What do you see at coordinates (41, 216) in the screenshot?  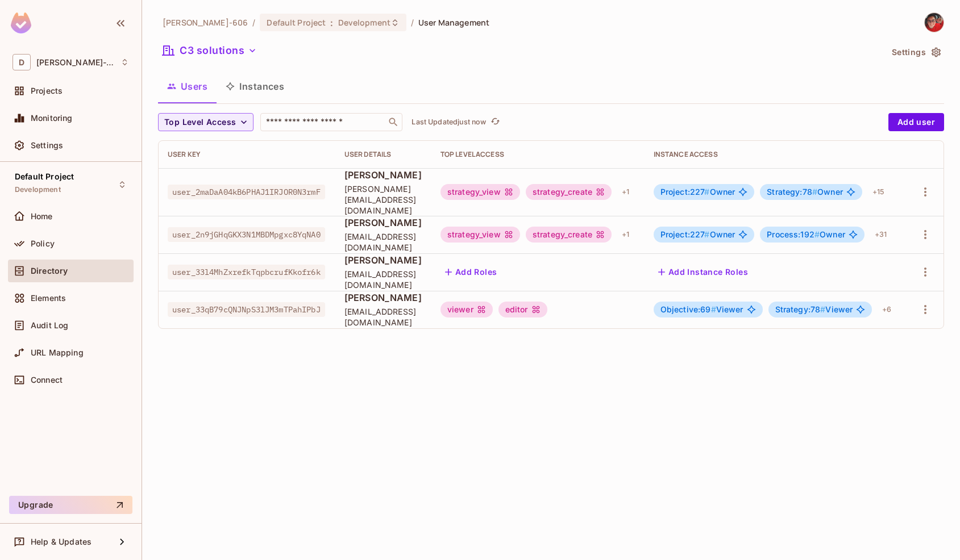 I see `span: Home` at bounding box center [41, 216].